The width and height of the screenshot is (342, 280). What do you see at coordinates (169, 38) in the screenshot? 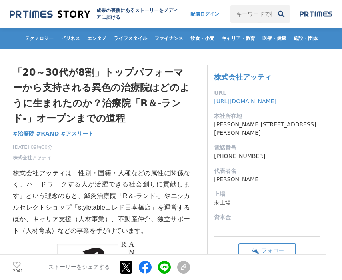
I see `a: ファイナンス` at bounding box center [169, 38].